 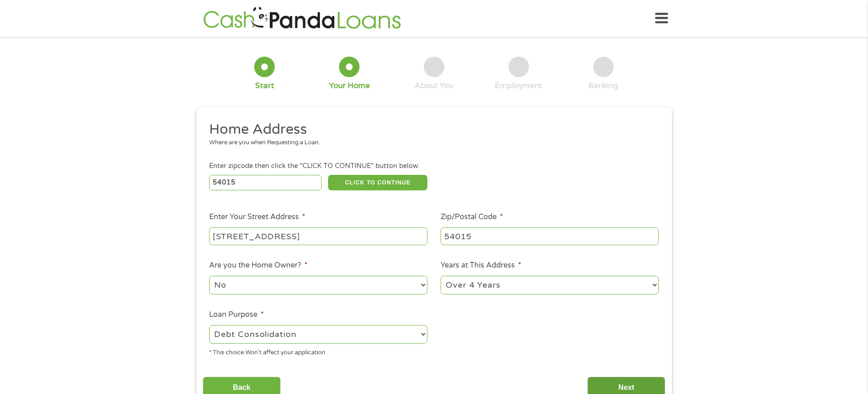 What do you see at coordinates (604, 86) in the screenshot?
I see `div: Banking` at bounding box center [604, 86].